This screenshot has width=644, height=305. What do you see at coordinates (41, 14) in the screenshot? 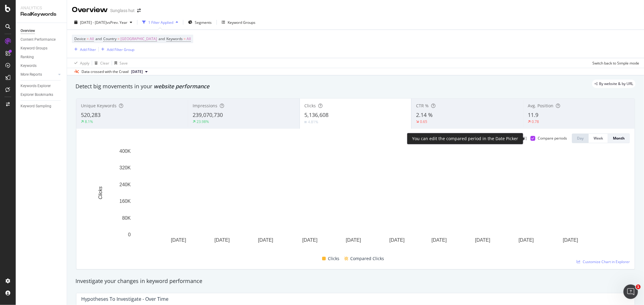
I see `div: RealKeywords` at bounding box center [41, 14].